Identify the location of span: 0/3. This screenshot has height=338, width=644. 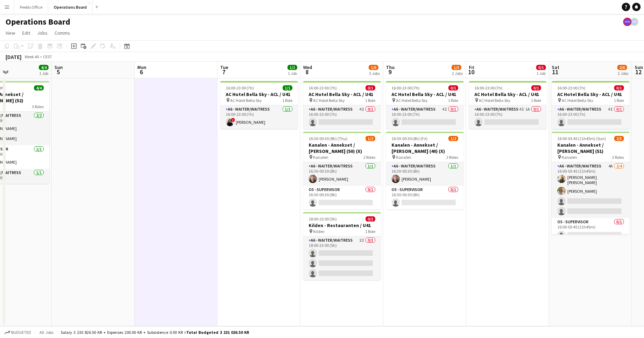
(370, 219).